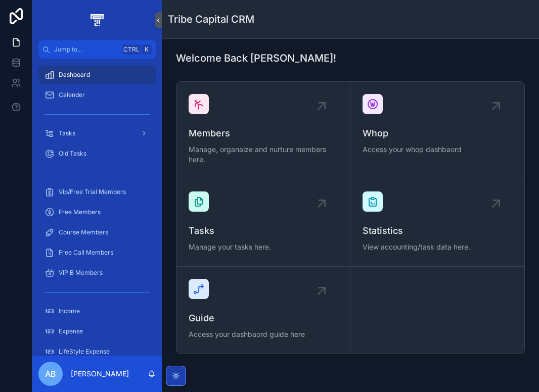 This screenshot has width=539, height=392. I want to click on span: VIP B Members, so click(80, 273).